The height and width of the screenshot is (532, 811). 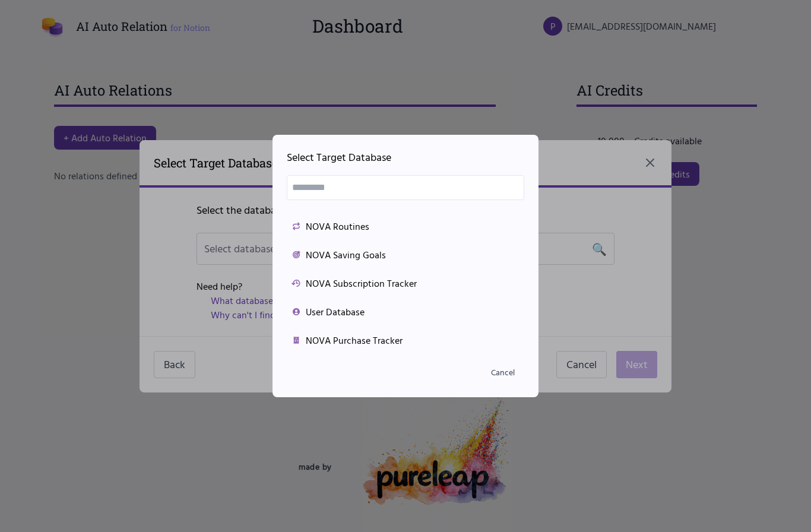 I want to click on div: NOVA Purchase Tracker, so click(x=406, y=340).